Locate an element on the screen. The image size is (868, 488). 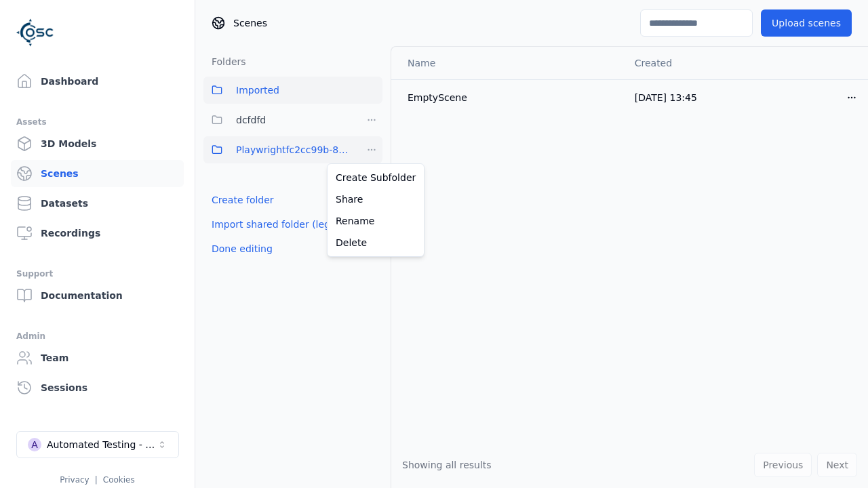
div: Delete is located at coordinates (376, 243).